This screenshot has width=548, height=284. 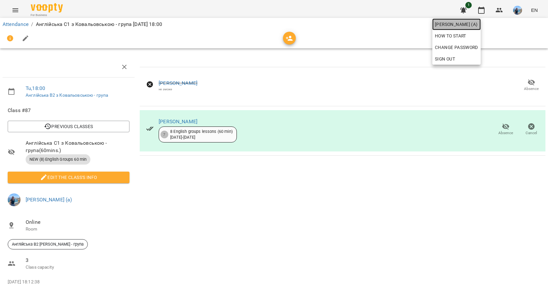 What do you see at coordinates (450, 36) in the screenshot?
I see `span: How to start` at bounding box center [450, 36].